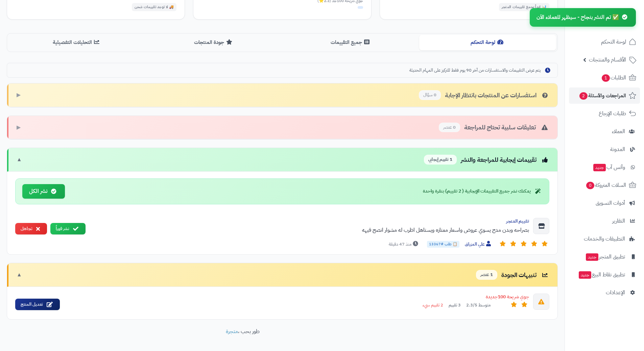 The height and width of the screenshot is (351, 644). I want to click on span: 0, so click(591, 185).